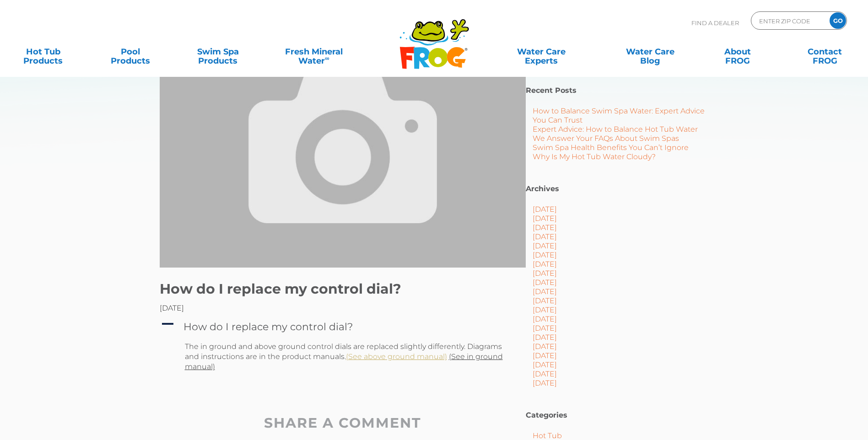 The image size is (868, 440). Describe the element at coordinates (541, 52) in the screenshot. I see `a: Water CareExperts` at that location.